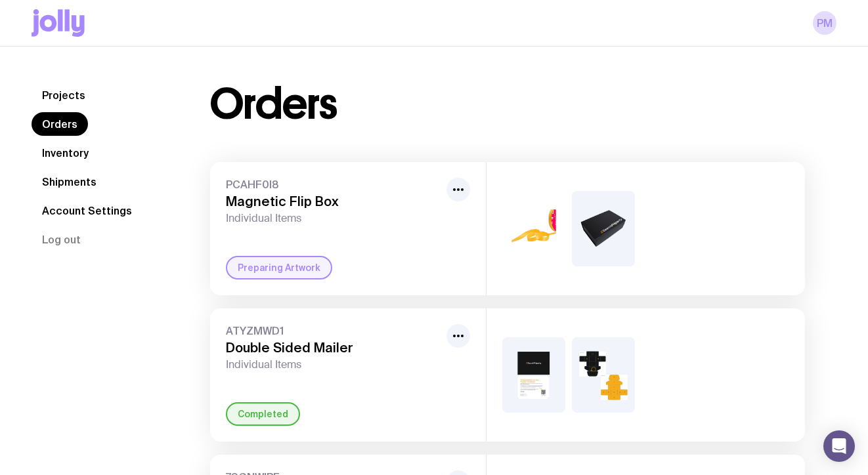  What do you see at coordinates (333, 184) in the screenshot?
I see `span: PCAHF0I8` at bounding box center [333, 184].